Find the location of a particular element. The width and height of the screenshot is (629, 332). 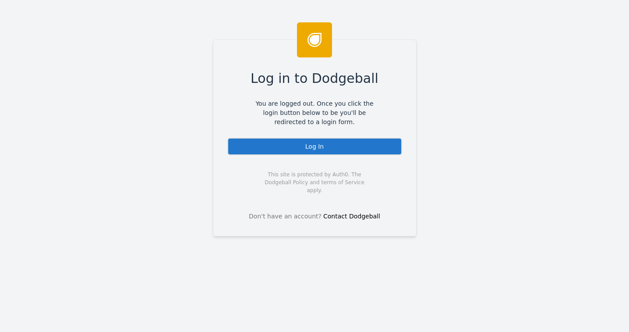

span: You are logged out. Once you click the login button below to be you'll be redirected to a login f... is located at coordinates (315, 113).